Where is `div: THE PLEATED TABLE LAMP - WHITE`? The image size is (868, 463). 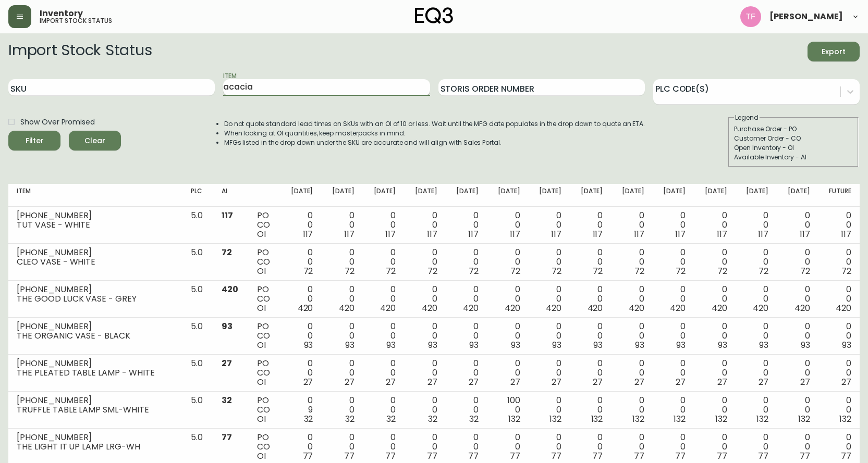
div: THE PLEATED TABLE LAMP - WHITE is located at coordinates (95, 373).